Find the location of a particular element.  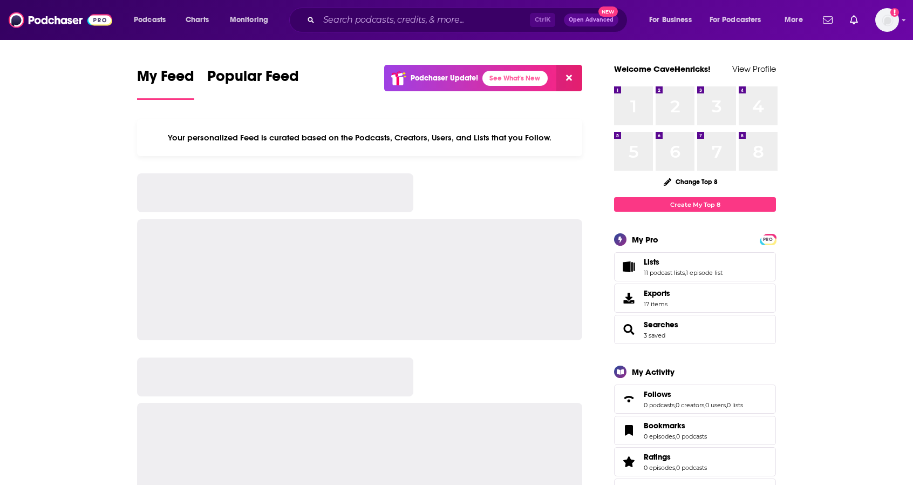

p: Podchaser Update! is located at coordinates (444, 78).